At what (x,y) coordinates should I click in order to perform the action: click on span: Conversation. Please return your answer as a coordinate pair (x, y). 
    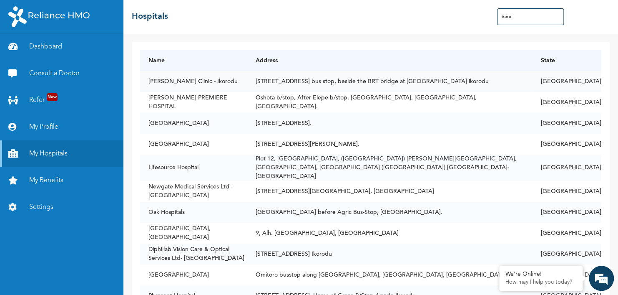
    Looking at the image, I should click on (43, 267).